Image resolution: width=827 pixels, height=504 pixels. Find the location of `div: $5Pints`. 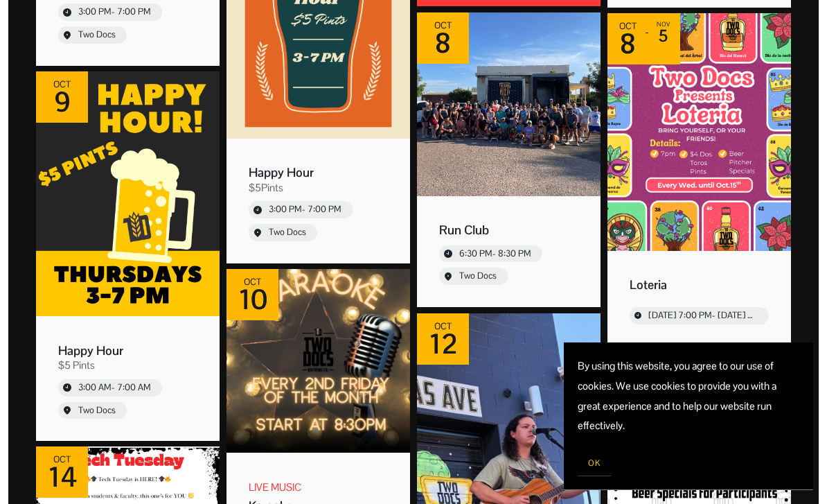

div: $5Pints is located at coordinates (266, 189).